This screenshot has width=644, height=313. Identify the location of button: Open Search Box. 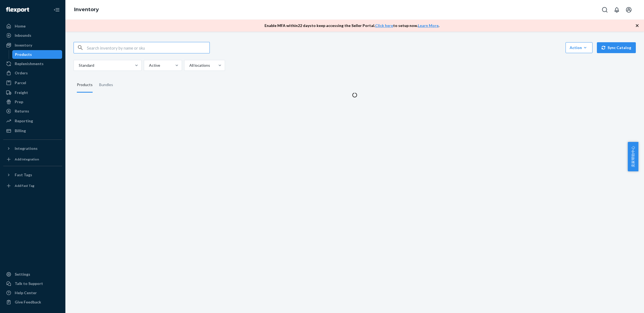
(604, 10).